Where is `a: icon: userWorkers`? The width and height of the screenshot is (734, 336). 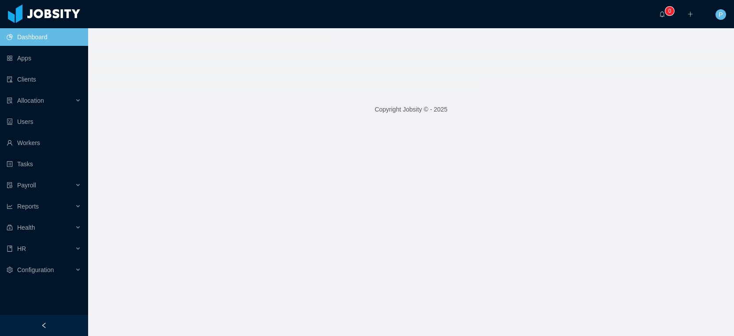
a: icon: userWorkers is located at coordinates (44, 143).